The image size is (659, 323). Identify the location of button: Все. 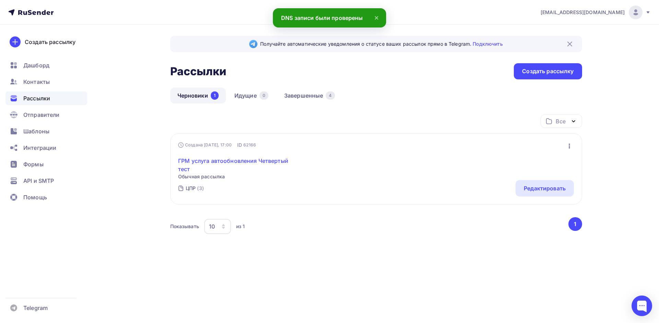
(561, 121).